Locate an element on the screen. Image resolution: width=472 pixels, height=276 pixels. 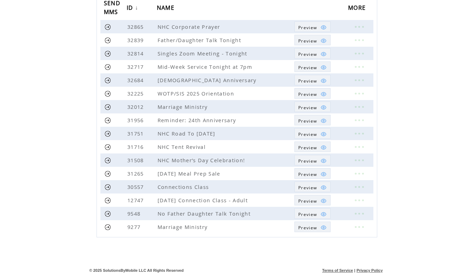
span: 32839 is located at coordinates (136, 40).